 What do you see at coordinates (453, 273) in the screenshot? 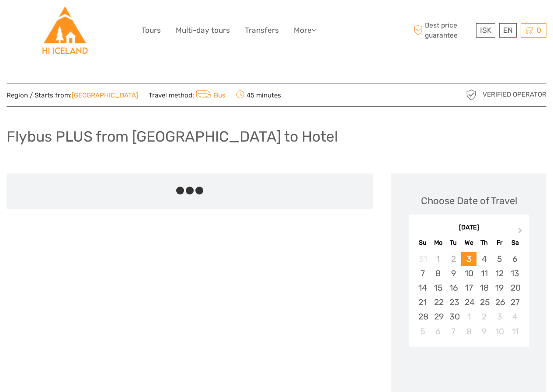
I see `div: Choose Tuesday, September 9th, 2025` at bounding box center [453, 273].